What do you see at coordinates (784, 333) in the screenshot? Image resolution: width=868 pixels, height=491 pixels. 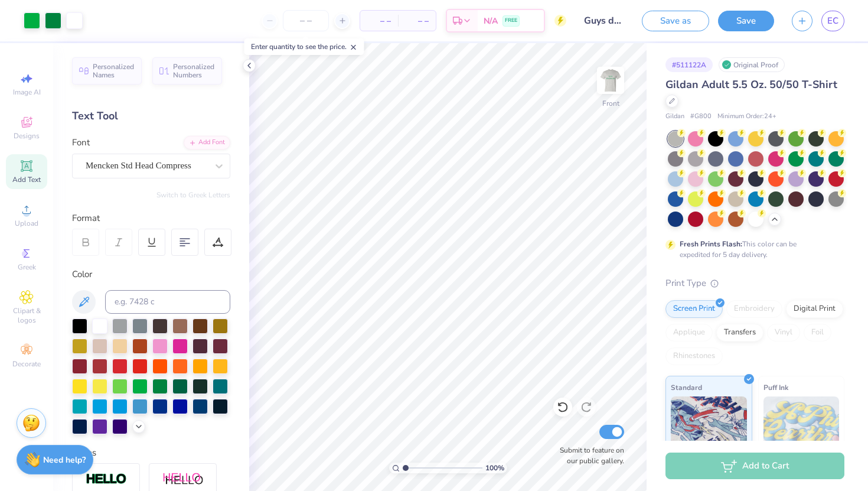 I see `div: Vinyl` at bounding box center [784, 333].